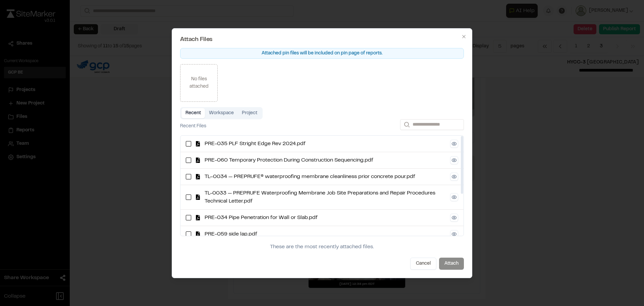 The height and width of the screenshot is (306, 644). Describe the element at coordinates (326, 176) in the screenshot. I see `span: TL–0034 — PREPRUFE® waterproofing membrane cleanliness prior concrete pour.pdf` at that location.